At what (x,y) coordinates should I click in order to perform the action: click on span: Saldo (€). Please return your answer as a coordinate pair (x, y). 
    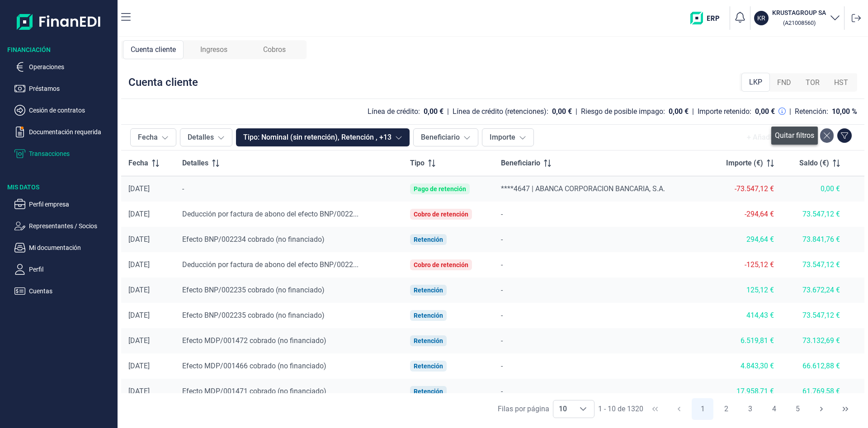
    Looking at the image, I should click on (814, 163).